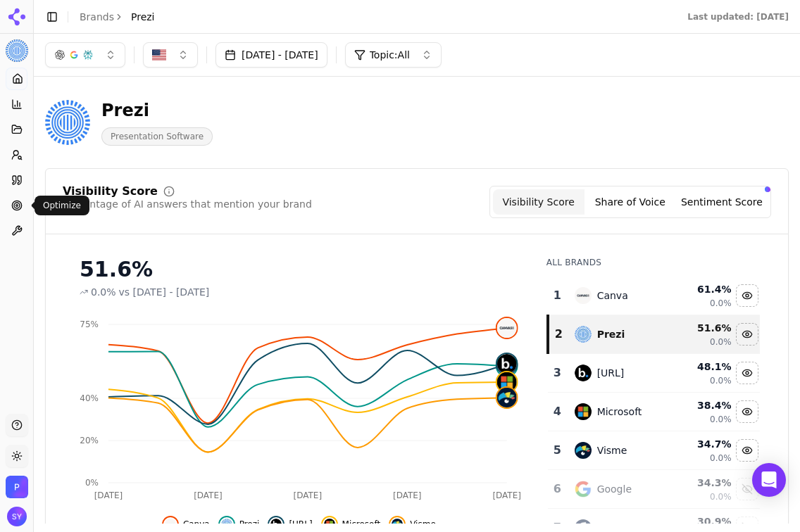  What do you see at coordinates (630, 202) in the screenshot?
I see `button: Share of Voice` at bounding box center [630, 202].